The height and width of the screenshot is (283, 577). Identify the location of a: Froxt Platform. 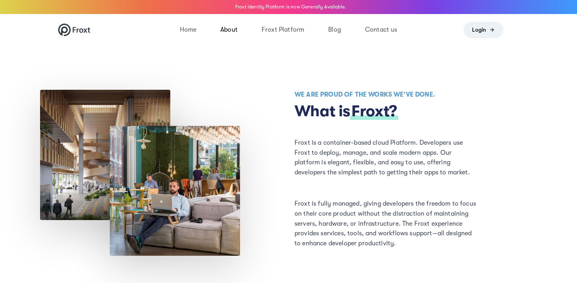
(283, 30).